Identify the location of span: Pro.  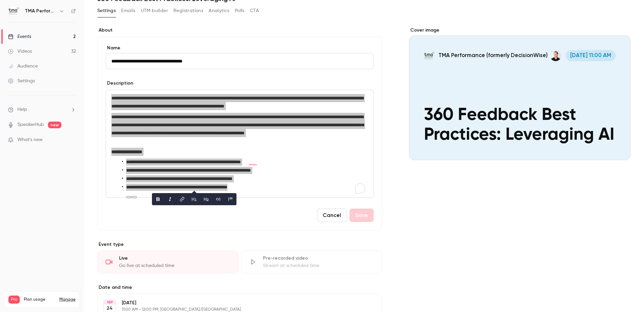
(14, 299).